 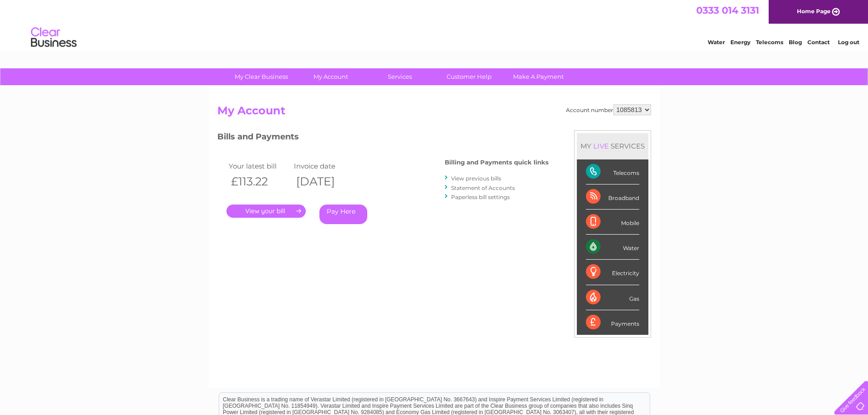 I want to click on div: Mobile, so click(x=612, y=222).